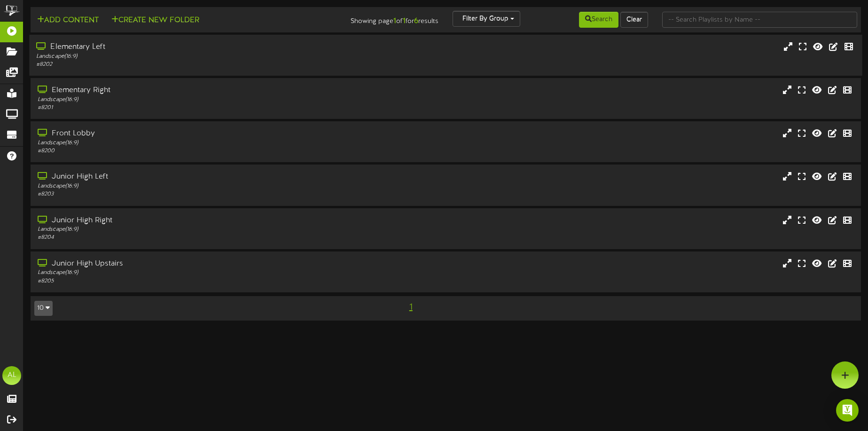 The image size is (868, 431). I want to click on input: -- Search Playlists by Name --, so click(759, 20).